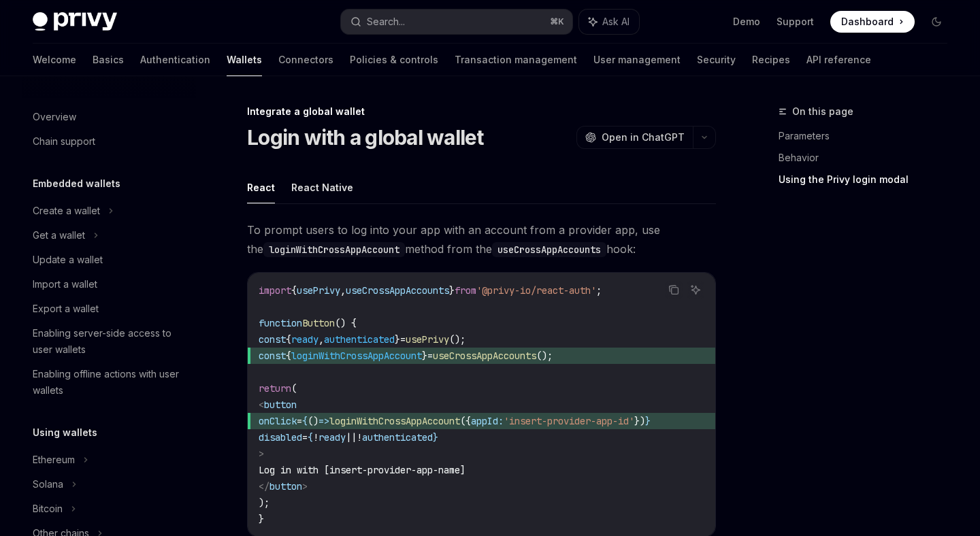  Describe the element at coordinates (48, 509) in the screenshot. I see `div: Bitcoin` at that location.